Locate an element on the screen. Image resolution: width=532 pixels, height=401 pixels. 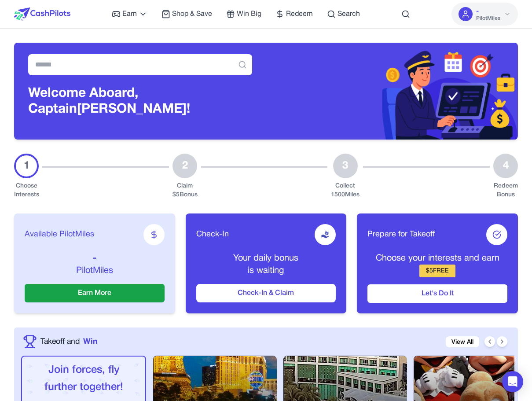
span: Available PilotMiles is located at coordinates (60, 235).